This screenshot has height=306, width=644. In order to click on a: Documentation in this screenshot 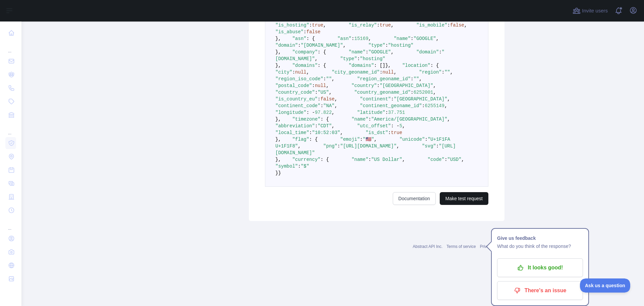, I will do `click(414, 199)`.